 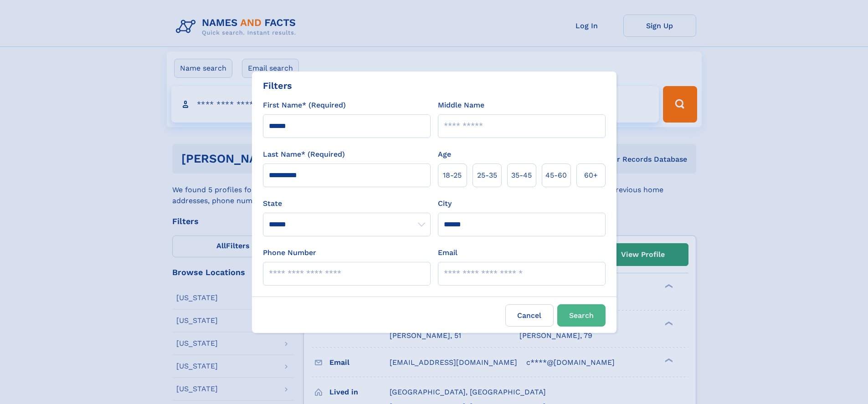 I want to click on label: Phone Number, so click(x=289, y=253).